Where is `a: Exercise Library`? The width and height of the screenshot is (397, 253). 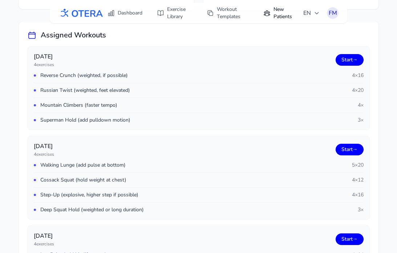
a: Exercise Library is located at coordinates (174, 13).